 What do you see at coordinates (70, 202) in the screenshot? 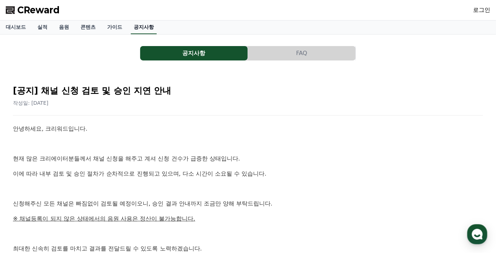
I see `a: 대화` at bounding box center [70, 202].